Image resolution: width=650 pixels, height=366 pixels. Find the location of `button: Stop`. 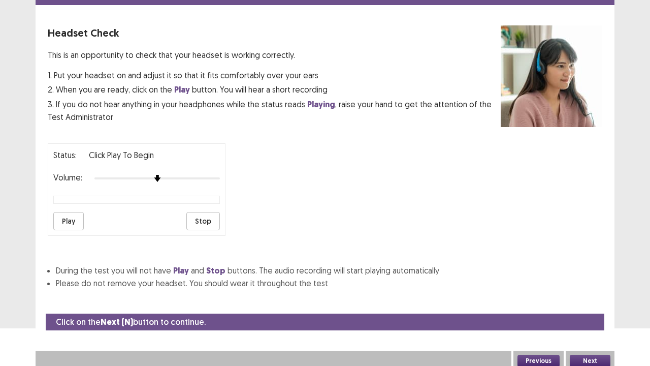

button: Stop is located at coordinates (203, 221).